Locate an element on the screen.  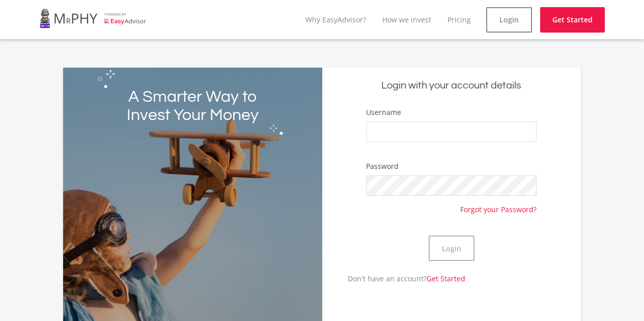
a: How we invest is located at coordinates (407, 20).